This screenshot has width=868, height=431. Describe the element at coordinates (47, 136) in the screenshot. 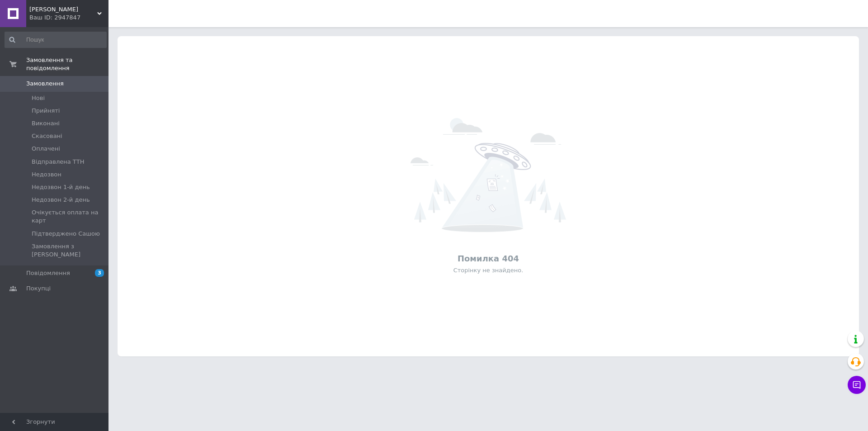

I see `span: Скасовані` at that location.